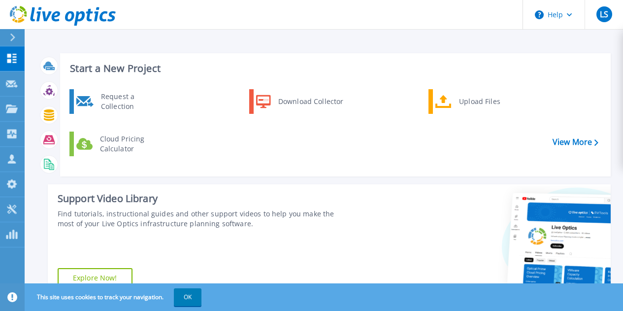 The width and height of the screenshot is (623, 311). What do you see at coordinates (575, 142) in the screenshot?
I see `a: View More` at bounding box center [575, 142].